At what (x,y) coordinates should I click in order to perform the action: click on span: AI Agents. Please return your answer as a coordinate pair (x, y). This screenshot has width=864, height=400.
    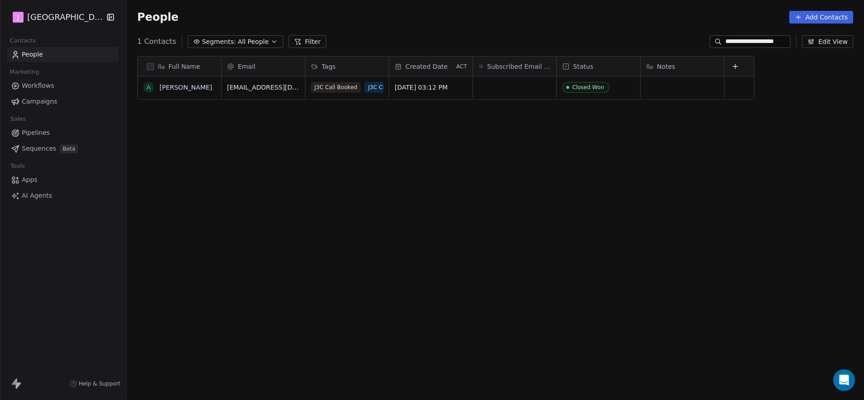
    Looking at the image, I should click on (37, 196).